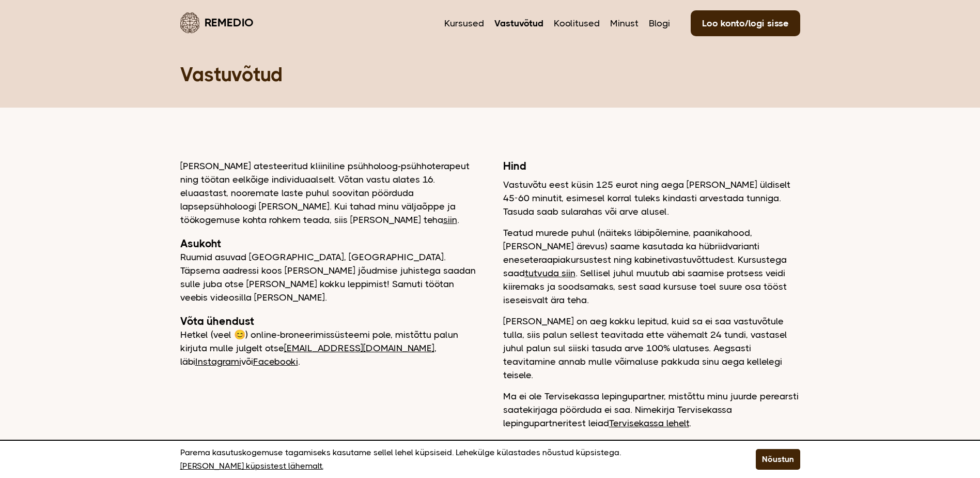  Describe the element at coordinates (217, 22) in the screenshot. I see `a: Remedio` at that location.